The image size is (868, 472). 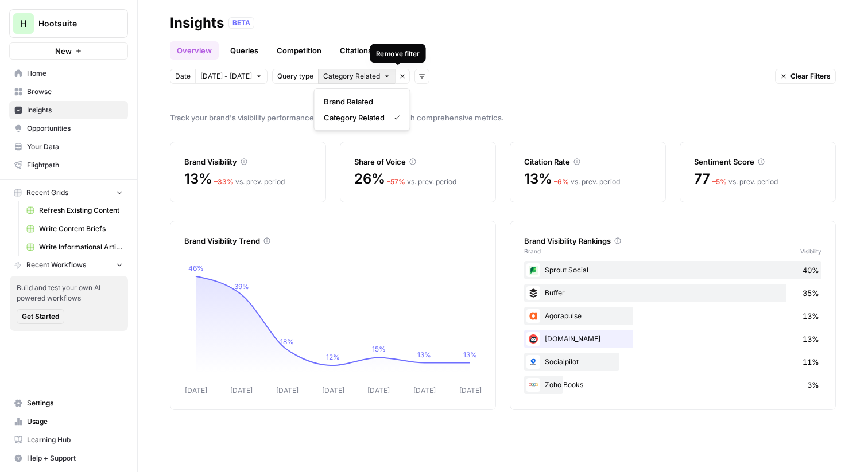 I want to click on button: Category Related, so click(x=357, y=77).